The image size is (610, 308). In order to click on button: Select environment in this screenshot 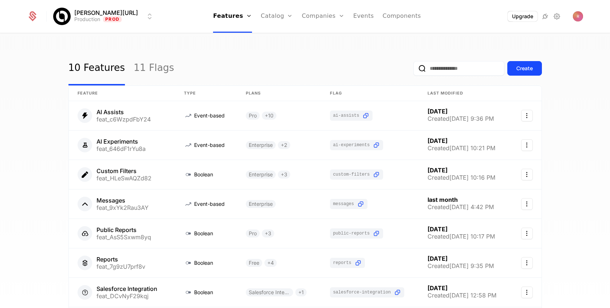, I will do `click(104, 16)`.